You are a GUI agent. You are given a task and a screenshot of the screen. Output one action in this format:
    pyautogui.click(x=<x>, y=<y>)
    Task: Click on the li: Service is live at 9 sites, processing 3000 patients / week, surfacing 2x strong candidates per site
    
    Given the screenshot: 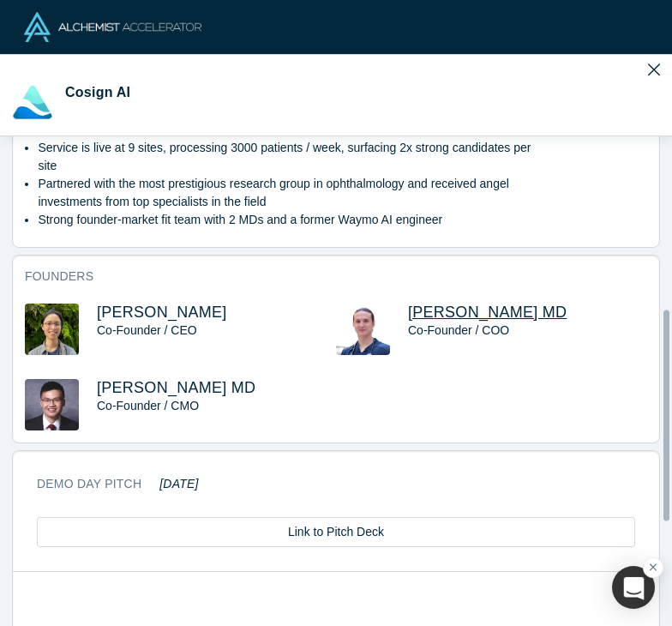 What is the action you would take?
    pyautogui.click(x=289, y=157)
    